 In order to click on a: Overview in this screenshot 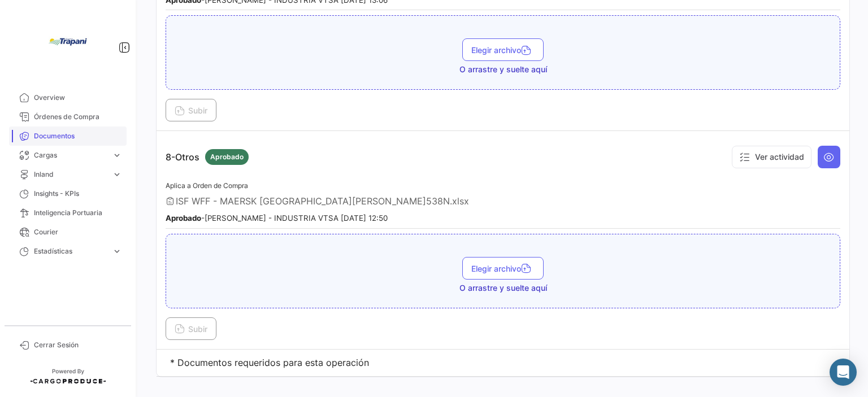, I will do `click(68, 97)`.